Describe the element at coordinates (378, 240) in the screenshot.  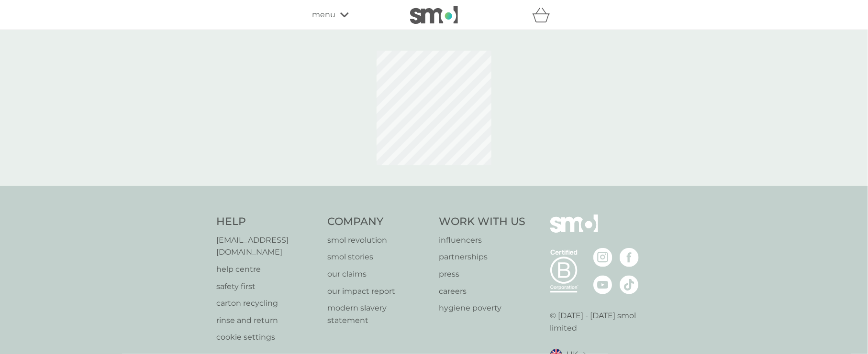
I see `a: smol revolution` at that location.